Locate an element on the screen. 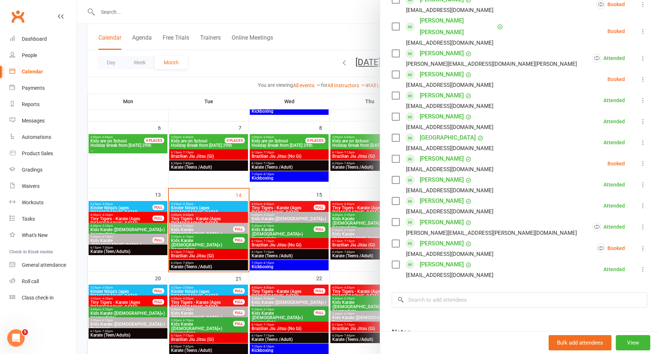 The width and height of the screenshot is (659, 354). a: Dashboard is located at coordinates (43, 39).